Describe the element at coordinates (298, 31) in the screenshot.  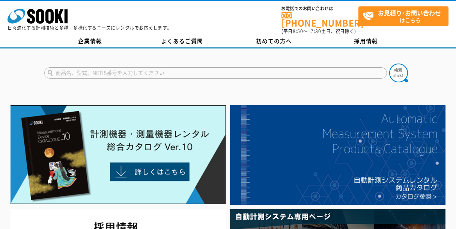
I see `span: 8:50` at that location.